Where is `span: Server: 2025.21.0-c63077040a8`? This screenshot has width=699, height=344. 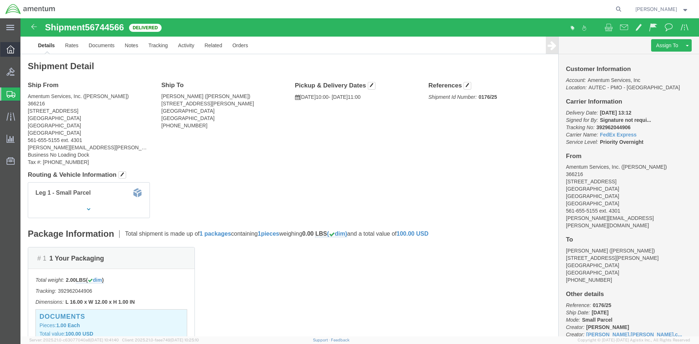
span: Server: 2025.21.0-c63077040a8 is located at coordinates (74, 340).